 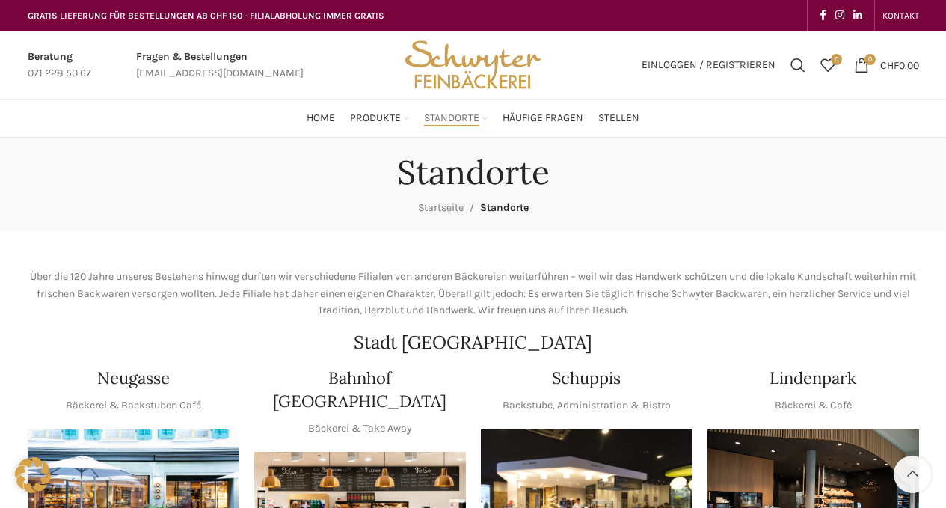 What do you see at coordinates (456, 118) in the screenshot?
I see `a: Standorte` at bounding box center [456, 118].